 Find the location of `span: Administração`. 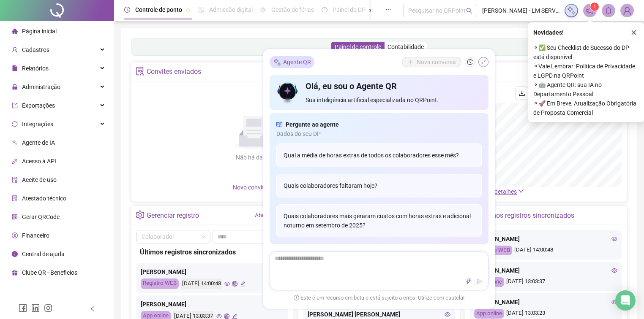

span: Administração is located at coordinates (41, 87).